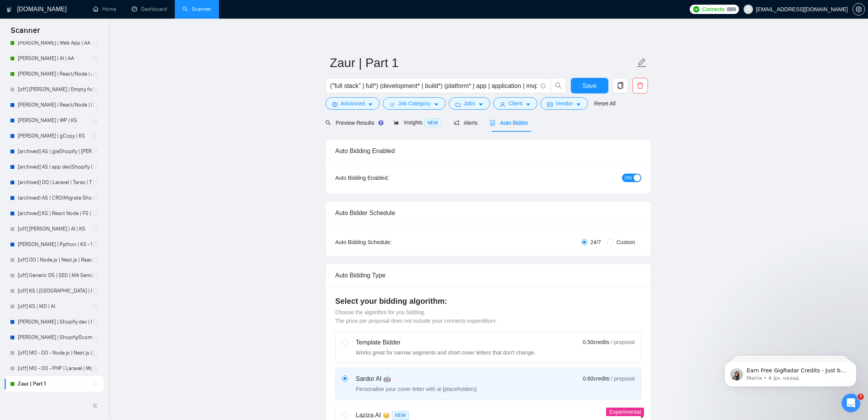  Describe the element at coordinates (78, 29) in the screenshot. I see `div: message notification from Mariia, 4 дн. назад. Earn Free GigRadar Credits - Just by Sharing Your ...` at that location.